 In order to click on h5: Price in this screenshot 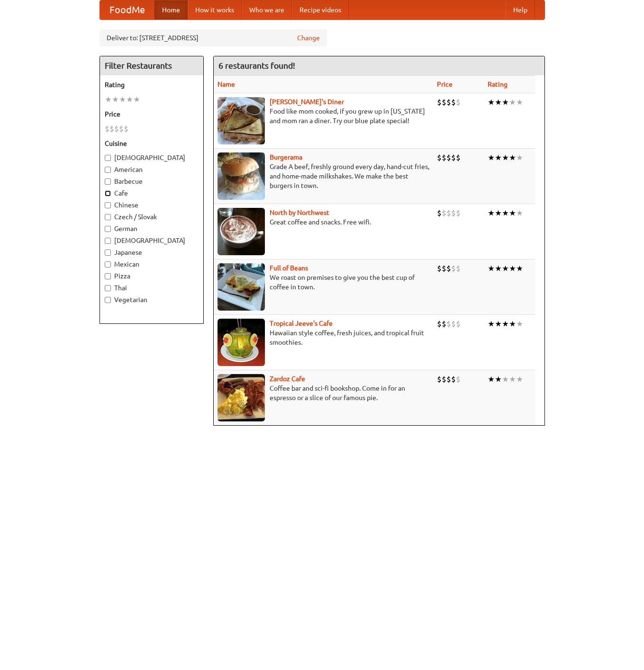, I will do `click(151, 114)`.